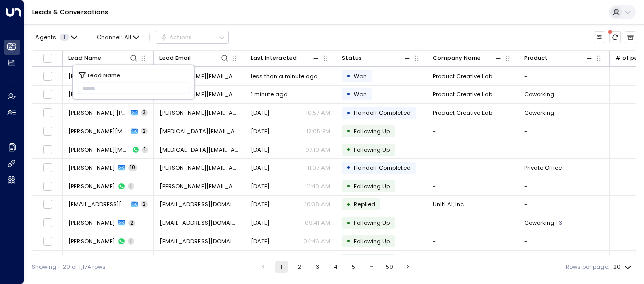 The image size is (644, 284). What do you see at coordinates (284, 76) in the screenshot?
I see `span: less than a minute ago` at bounding box center [284, 76].